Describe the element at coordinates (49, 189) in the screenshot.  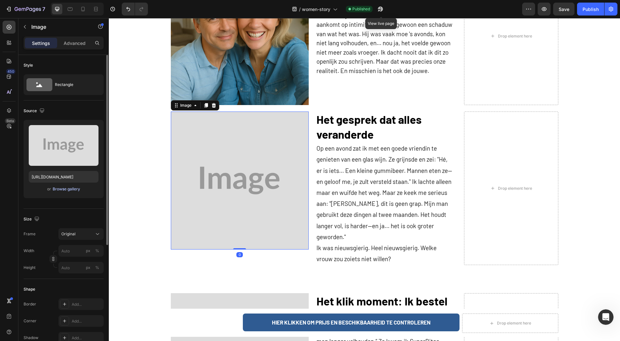
I see `span: or` at that location.